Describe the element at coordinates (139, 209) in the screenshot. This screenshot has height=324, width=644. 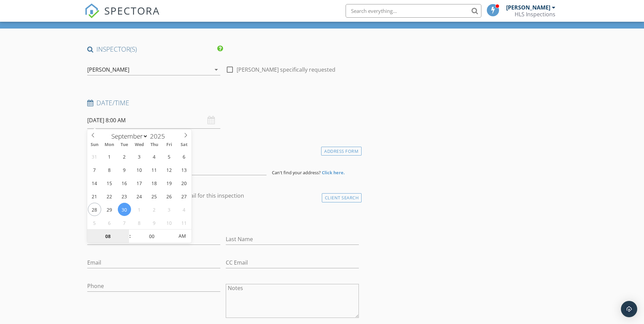
I see `span: October 1, 2025` at that location.